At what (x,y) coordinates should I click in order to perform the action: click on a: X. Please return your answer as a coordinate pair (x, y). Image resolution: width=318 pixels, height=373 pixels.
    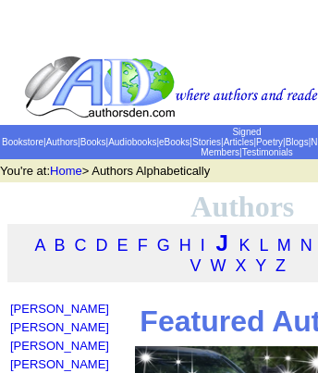
    Looking at the image, I should click on (241, 265).